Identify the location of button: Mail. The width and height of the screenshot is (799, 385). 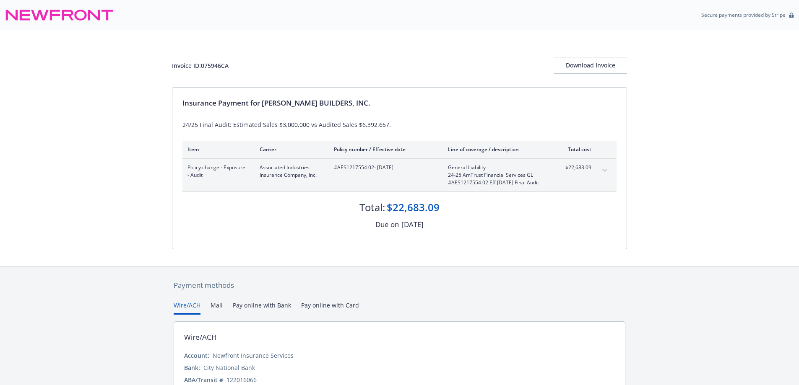
(216, 308).